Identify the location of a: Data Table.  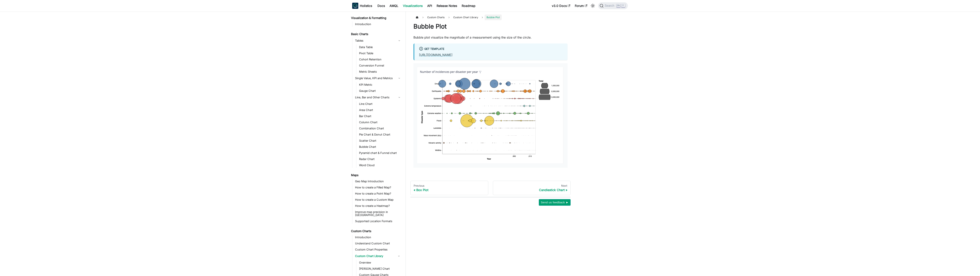
(381, 47).